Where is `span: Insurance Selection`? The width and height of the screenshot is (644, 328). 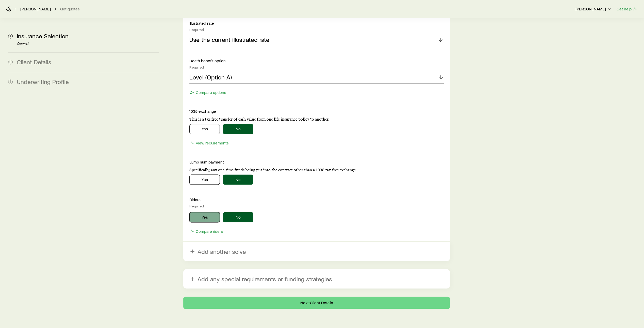 span: Insurance Selection is located at coordinates (43, 36).